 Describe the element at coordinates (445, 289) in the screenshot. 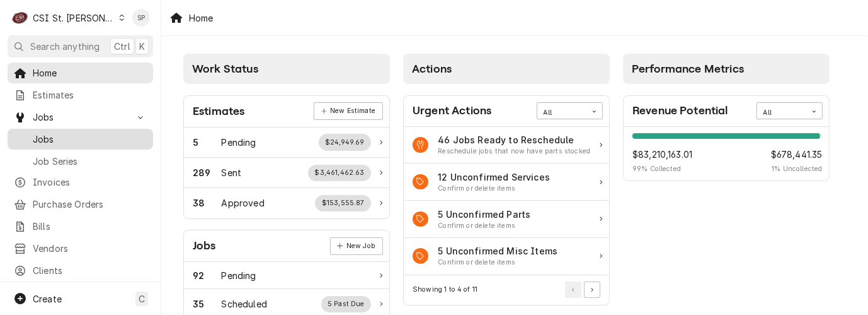

I see `div: Current Page Details` at that location.